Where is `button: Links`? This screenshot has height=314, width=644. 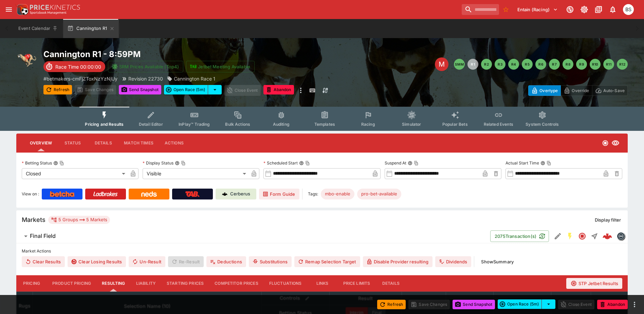
button: Links is located at coordinates (322, 283).